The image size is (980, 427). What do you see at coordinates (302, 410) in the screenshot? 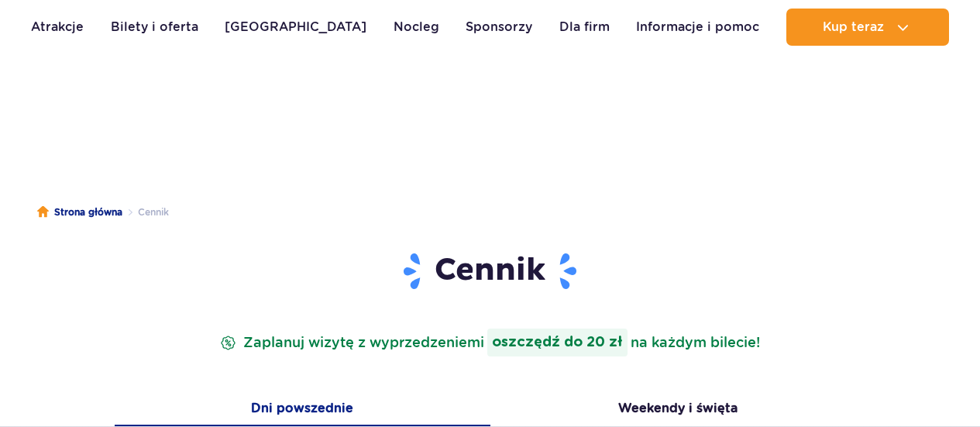
I see `button: Dni powszednie` at bounding box center [302, 410].